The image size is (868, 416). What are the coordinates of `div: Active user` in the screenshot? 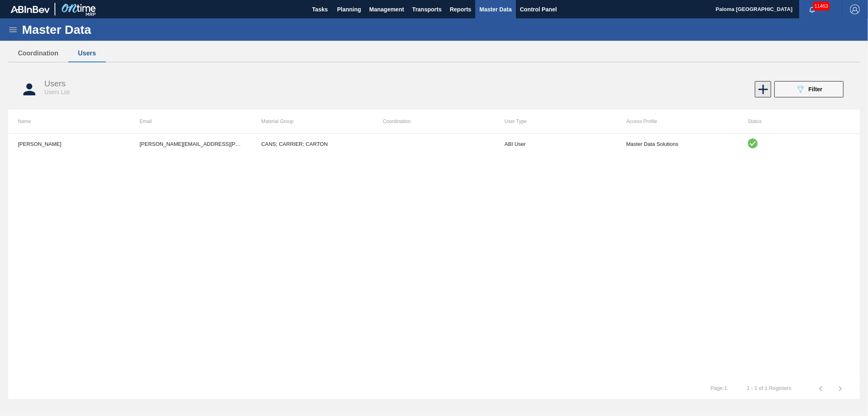 It's located at (799, 144).